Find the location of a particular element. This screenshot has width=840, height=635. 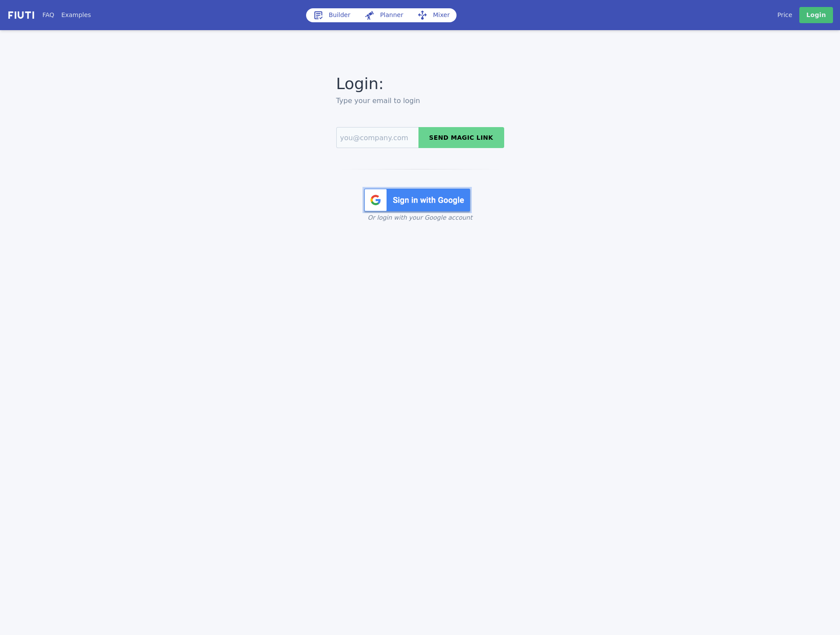

input: Email is located at coordinates (377, 138).